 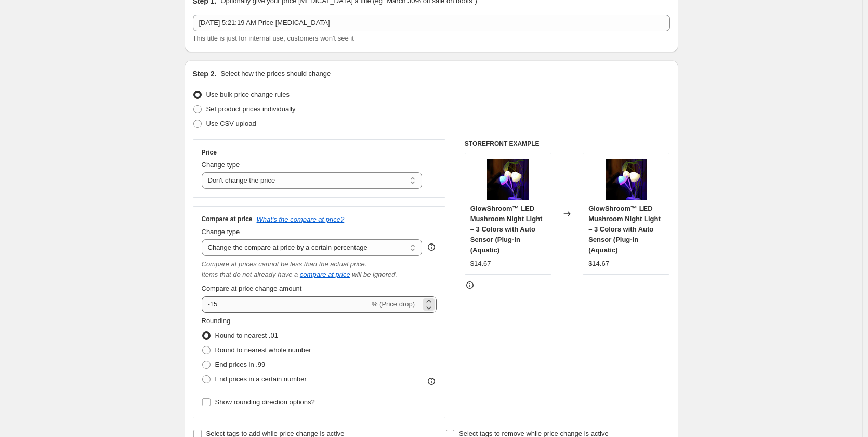 What do you see at coordinates (250, 274) in the screenshot?
I see `i: Items that do not already have a` at bounding box center [250, 274].